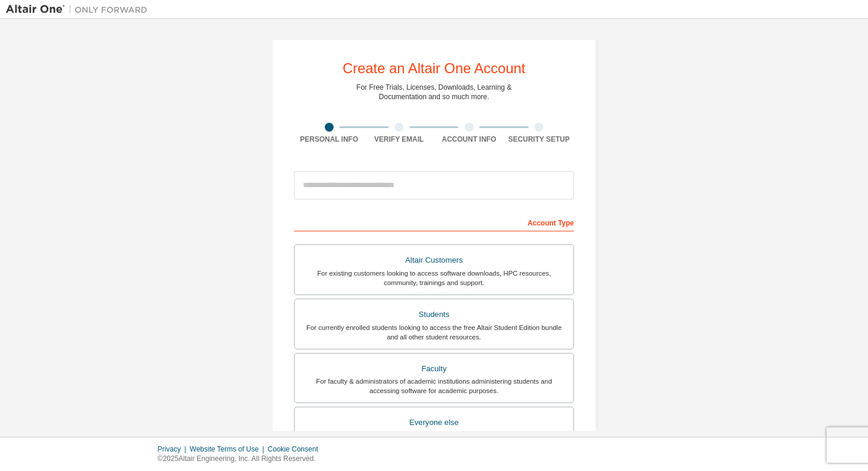 This screenshot has width=868, height=471. I want to click on div: Faculty, so click(434, 369).